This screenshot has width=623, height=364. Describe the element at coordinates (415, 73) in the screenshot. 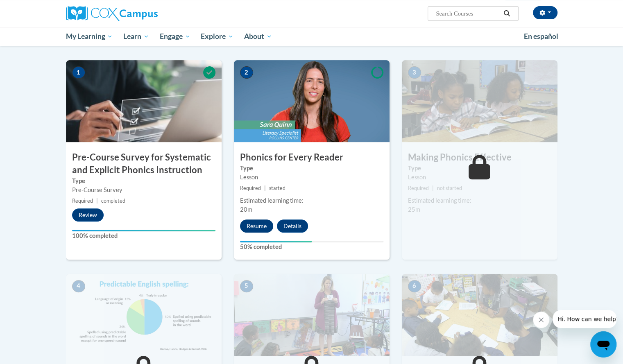

I see `span: 3` at that location.